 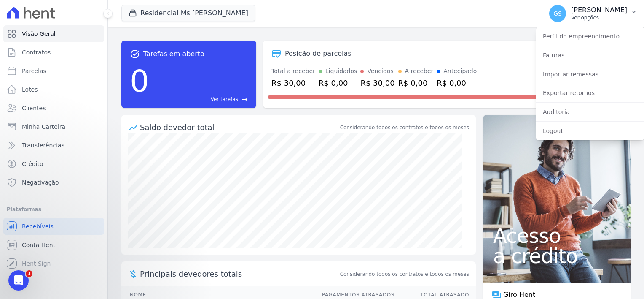 What do you see at coordinates (54, 245) in the screenshot?
I see `a: Conta Hent` at bounding box center [54, 245].